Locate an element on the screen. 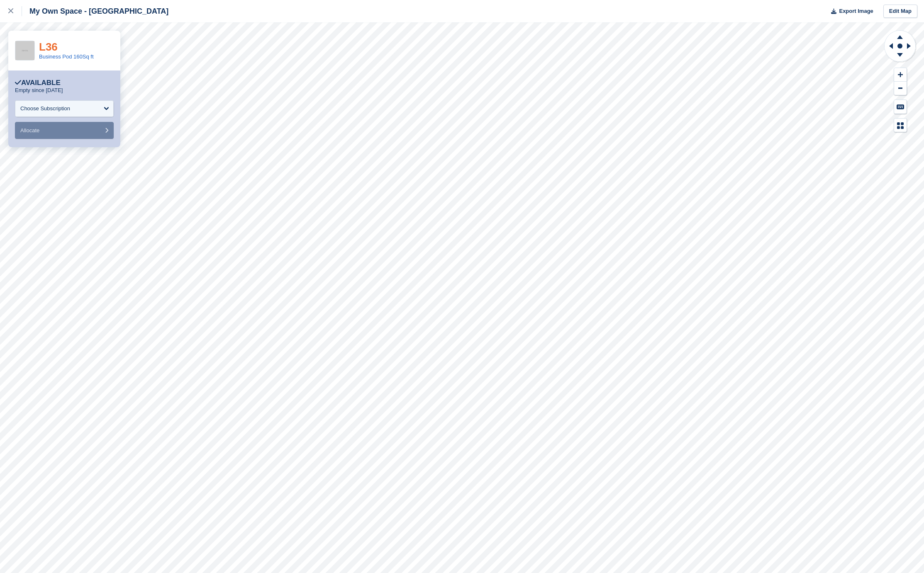  div: Choose Subscription is located at coordinates (45, 109).